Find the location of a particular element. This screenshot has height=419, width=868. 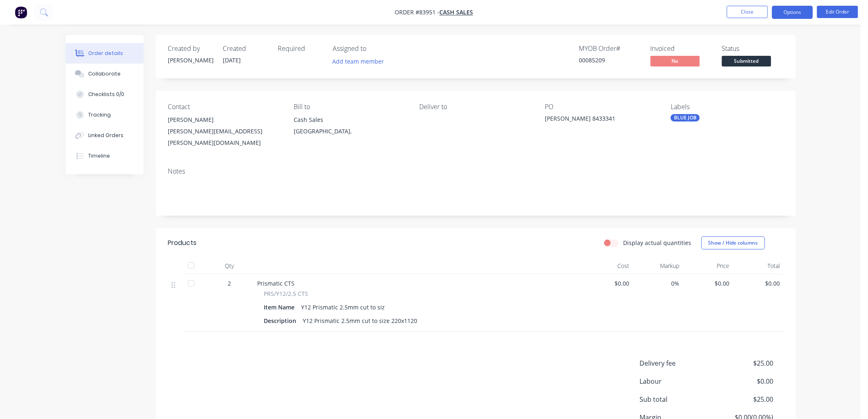

div: Products is located at coordinates (183, 243).